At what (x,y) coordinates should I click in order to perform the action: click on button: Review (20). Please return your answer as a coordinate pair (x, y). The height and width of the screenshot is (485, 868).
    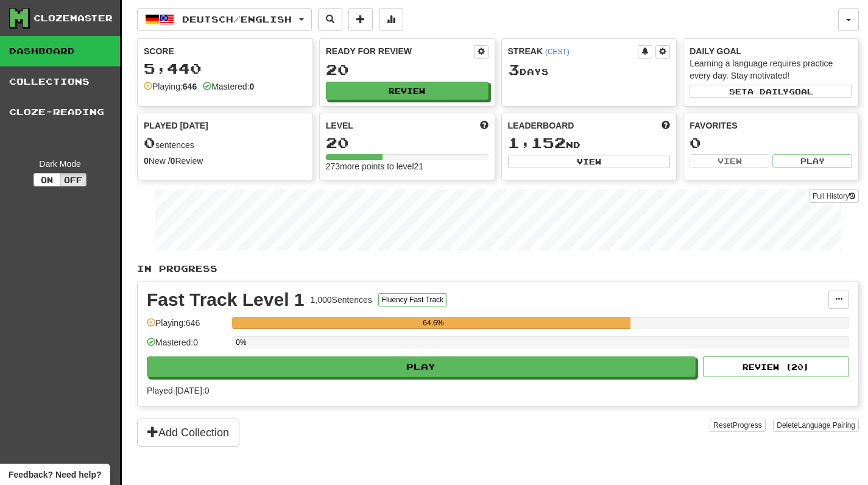
    Looking at the image, I should click on (775, 367).